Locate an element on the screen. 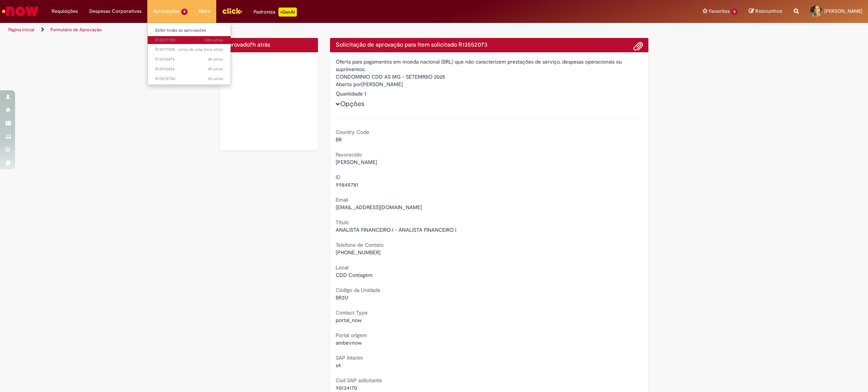 Image resolution: width=868 pixels, height=392 pixels. span: ambevnow is located at coordinates (349, 343).